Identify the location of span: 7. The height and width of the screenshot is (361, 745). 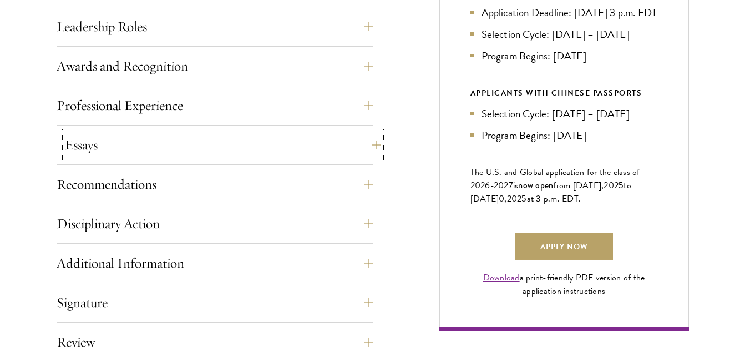
(511, 185).